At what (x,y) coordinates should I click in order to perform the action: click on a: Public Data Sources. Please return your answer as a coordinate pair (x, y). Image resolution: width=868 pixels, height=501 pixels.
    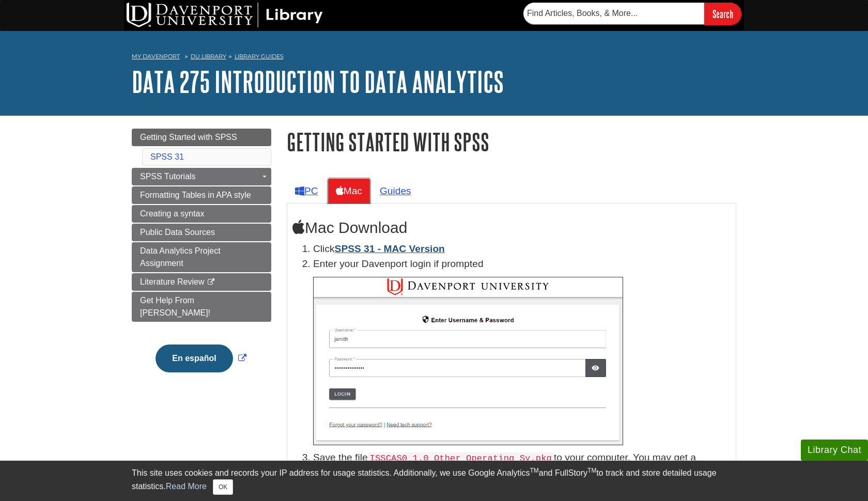
    Looking at the image, I should click on (202, 233).